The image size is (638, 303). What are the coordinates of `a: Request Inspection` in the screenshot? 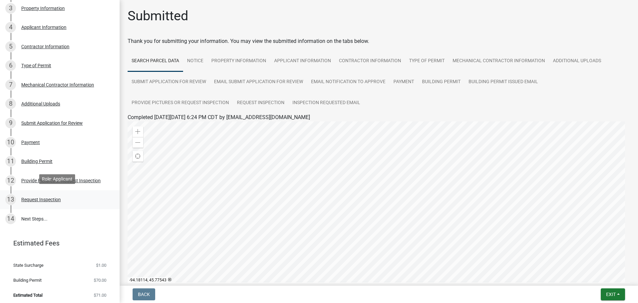 It's located at (261, 103).